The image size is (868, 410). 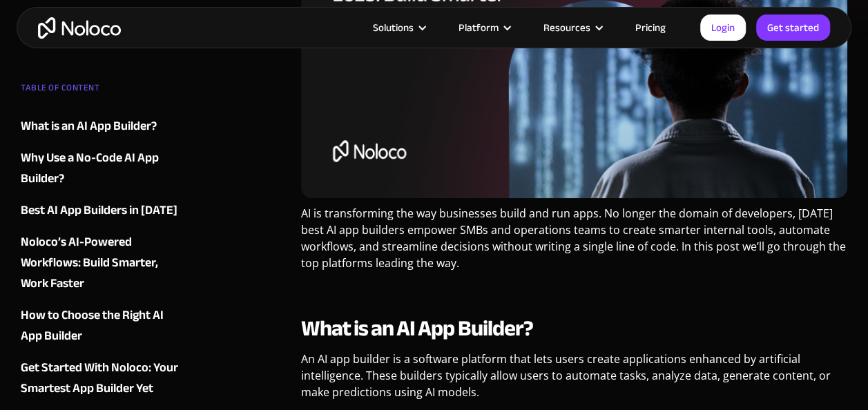 I want to click on a: ‍Noloco’s AI-Powered Workflows: Build Smarter, Work Faster, so click(x=102, y=263).